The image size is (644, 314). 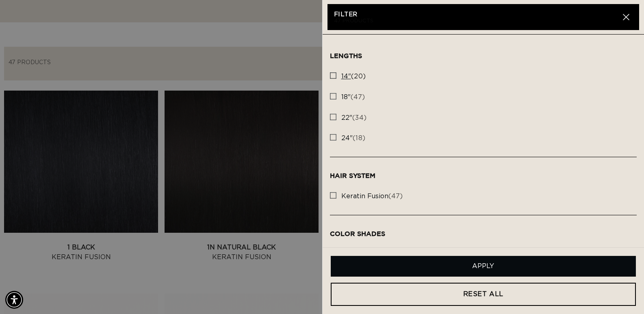 What do you see at coordinates (347, 118) in the screenshot?
I see `span: 22"` at bounding box center [347, 118].